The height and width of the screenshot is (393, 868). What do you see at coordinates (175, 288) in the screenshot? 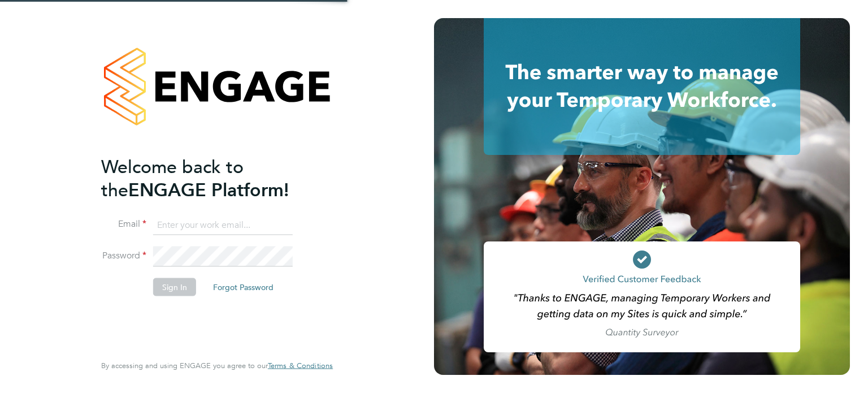
I see `button: Sign In` at bounding box center [175, 288].